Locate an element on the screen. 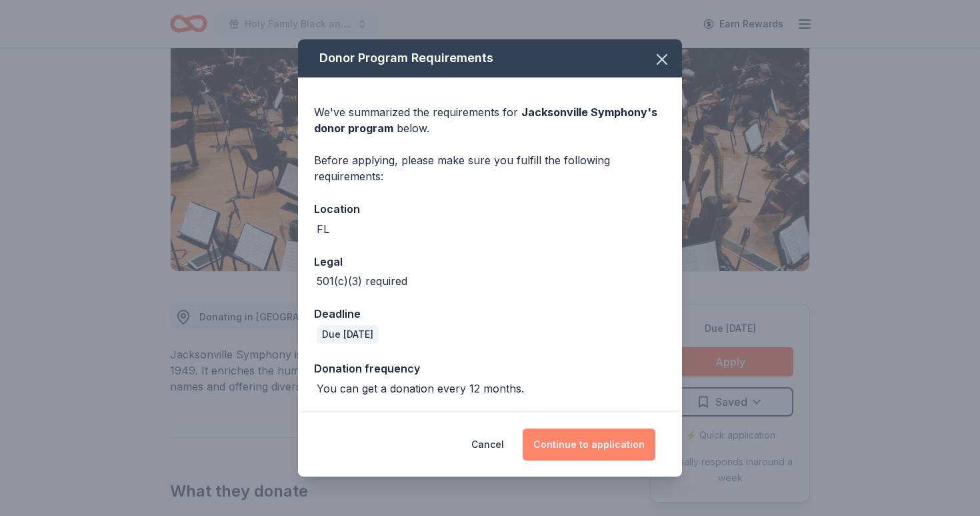 This screenshot has width=980, height=516. div: Location is located at coordinates (490, 209).